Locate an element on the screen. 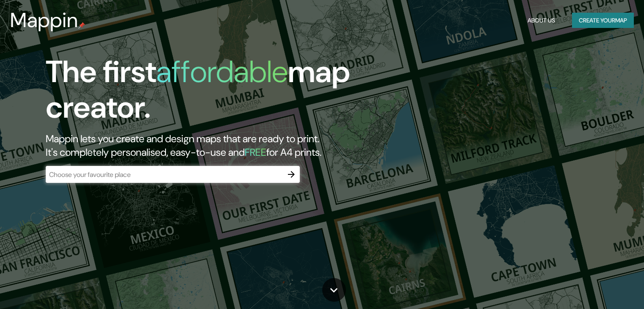 The width and height of the screenshot is (644, 309). button: About Us is located at coordinates (541, 20).